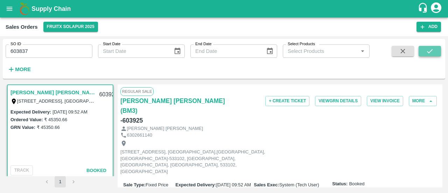 The height and width of the screenshot is (193, 448). I want to click on button: Open, so click(362, 51).